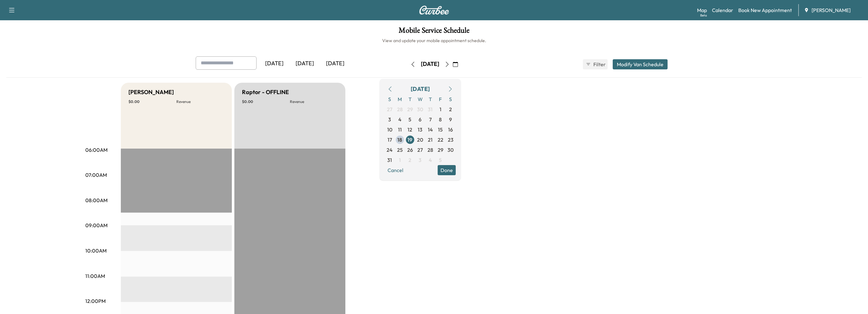 This screenshot has height=314, width=868. Describe the element at coordinates (389, 150) in the screenshot. I see `span: 24` at that location.